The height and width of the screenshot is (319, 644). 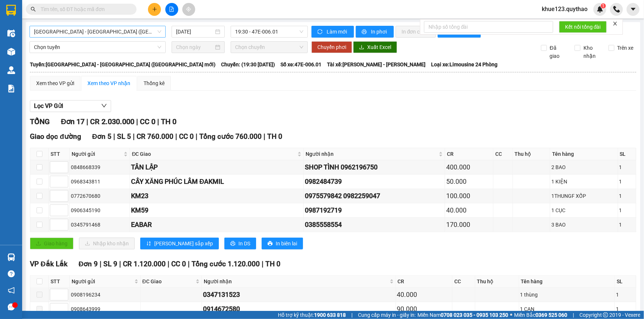 What do you see at coordinates (337, 32) in the screenshot?
I see `span: Làm mới` at bounding box center [337, 32].